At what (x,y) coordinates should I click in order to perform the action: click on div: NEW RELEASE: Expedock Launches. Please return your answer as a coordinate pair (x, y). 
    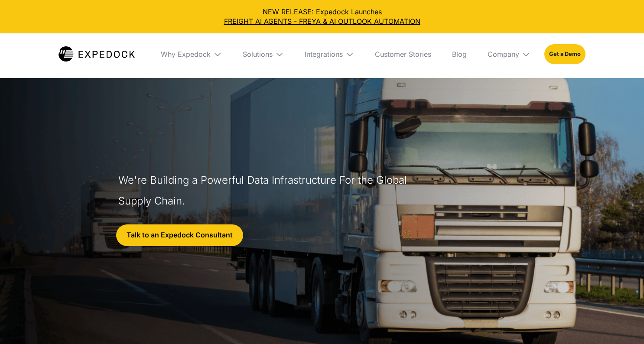
    Looking at the image, I should click on (322, 16).